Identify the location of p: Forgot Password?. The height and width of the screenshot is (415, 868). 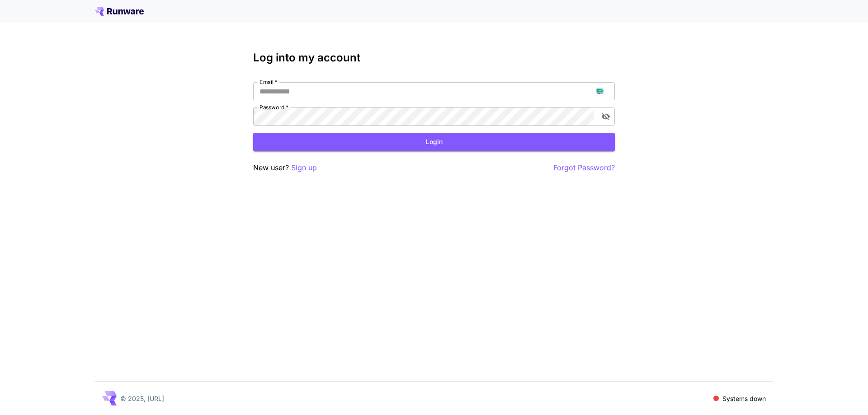
(584, 168).